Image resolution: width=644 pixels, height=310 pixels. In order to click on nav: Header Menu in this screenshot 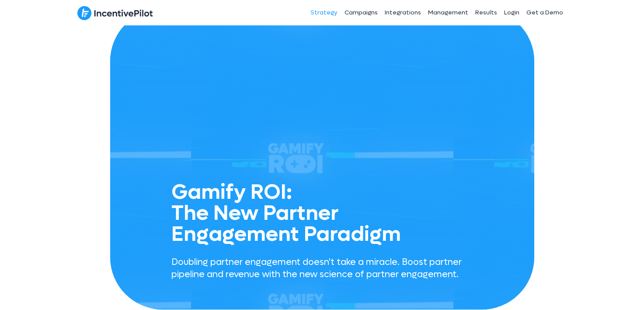, I will do `click(407, 13)`.